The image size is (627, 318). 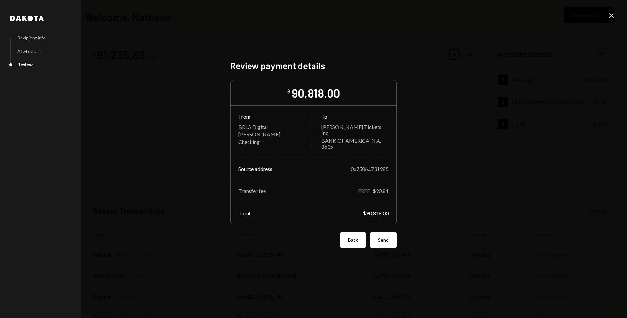 I want to click on div: 90,818.00, so click(x=316, y=93).